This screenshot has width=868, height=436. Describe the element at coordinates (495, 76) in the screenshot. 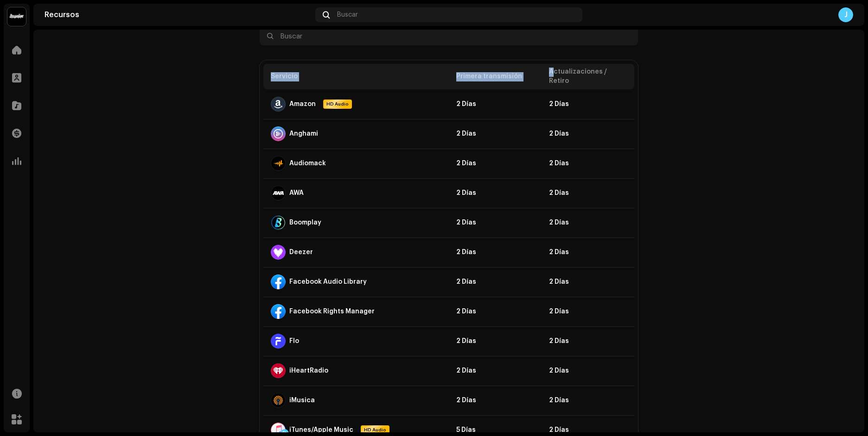

I see `th: Primera transmisión` at that location.